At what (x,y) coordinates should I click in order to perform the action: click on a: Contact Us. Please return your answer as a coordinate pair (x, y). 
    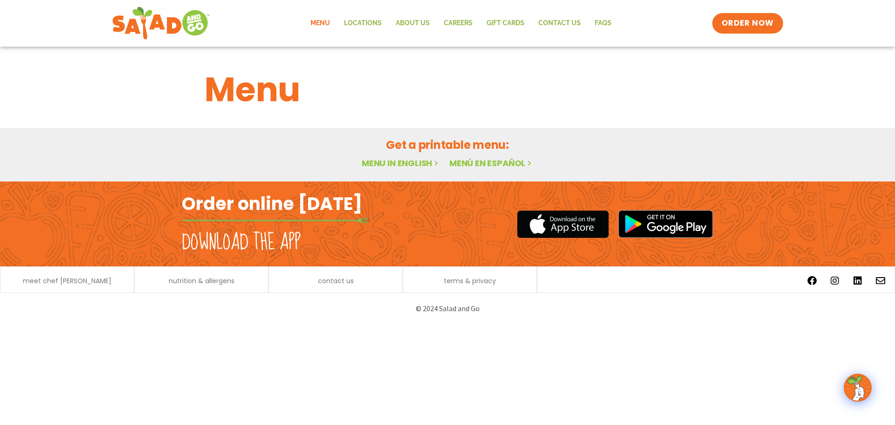
    Looking at the image, I should click on (559, 23).